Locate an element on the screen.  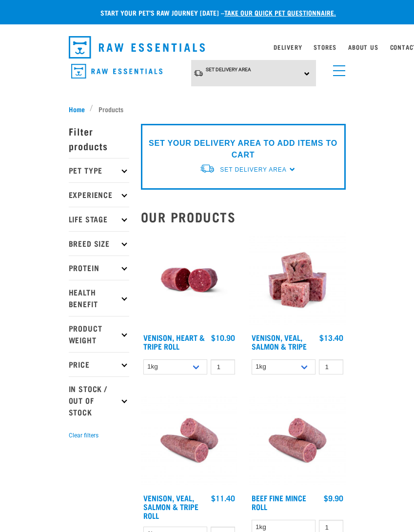
img: Venison Veal Salmon Tripe 1621 is located at coordinates (298, 280).